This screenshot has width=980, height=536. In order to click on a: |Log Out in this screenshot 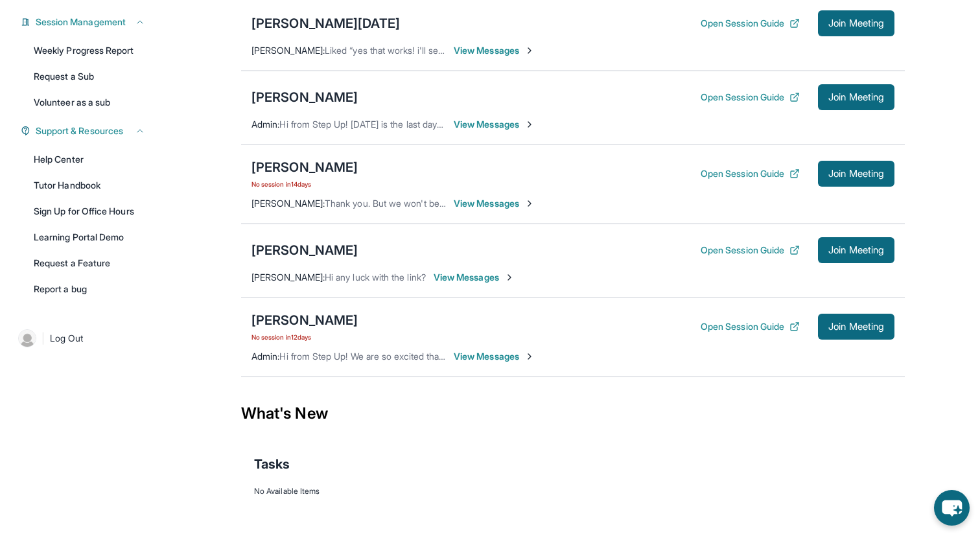, I will do `click(83, 338)`.